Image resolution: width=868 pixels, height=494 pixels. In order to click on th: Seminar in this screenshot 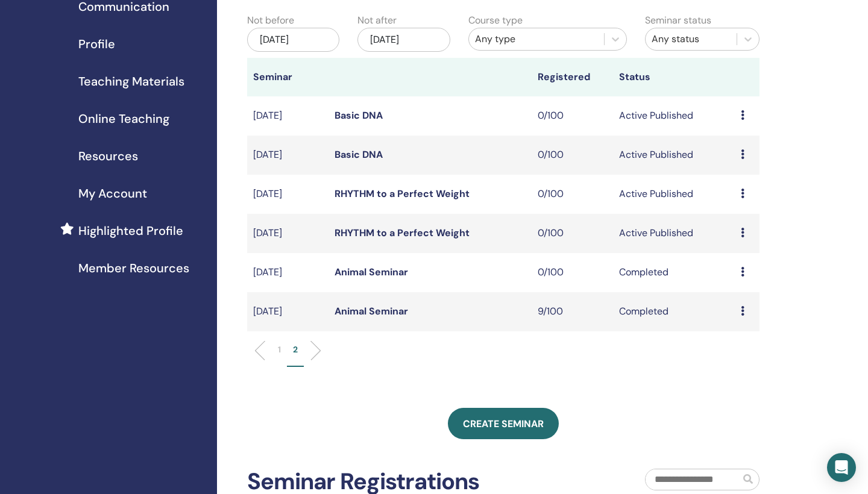, I will do `click(288, 77)`.